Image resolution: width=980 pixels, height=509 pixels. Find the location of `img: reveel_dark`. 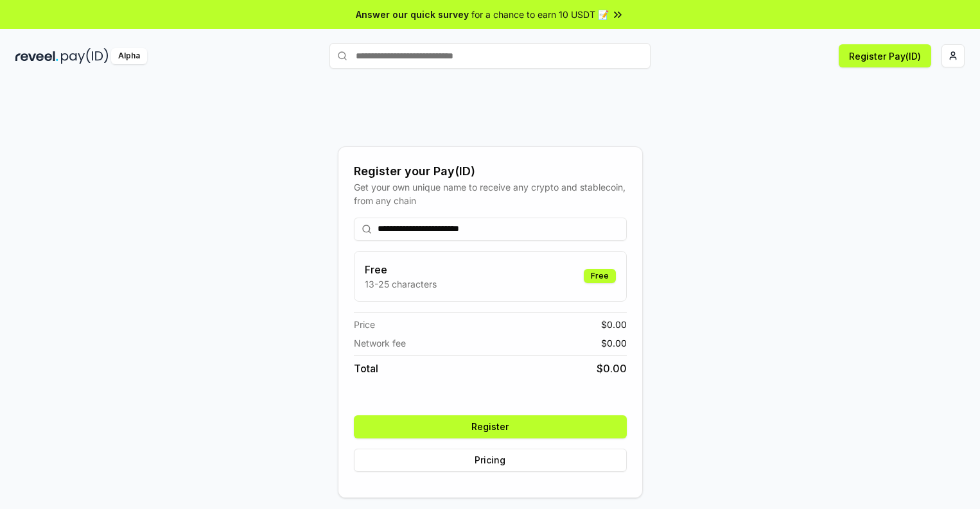

img: reveel_dark is located at coordinates (37, 56).